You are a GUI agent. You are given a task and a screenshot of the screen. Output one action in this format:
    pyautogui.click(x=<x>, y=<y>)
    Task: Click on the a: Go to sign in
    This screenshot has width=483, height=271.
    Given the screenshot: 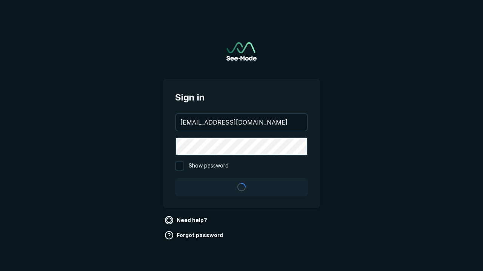 What is the action you would take?
    pyautogui.click(x=241, y=51)
    